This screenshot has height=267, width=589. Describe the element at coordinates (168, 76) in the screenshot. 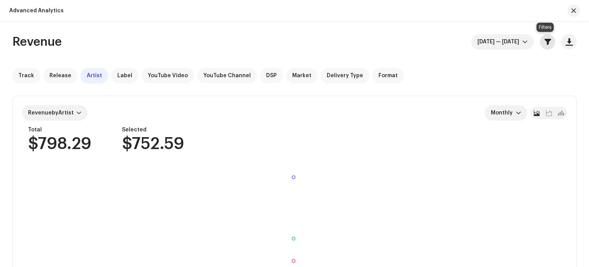

I see `span: YouTube Video` at that location.